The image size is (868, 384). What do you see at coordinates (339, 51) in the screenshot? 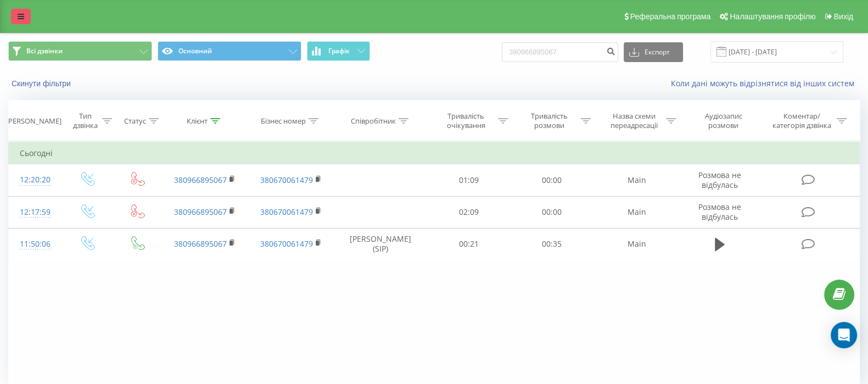
I see `span: Графік` at bounding box center [339, 51].